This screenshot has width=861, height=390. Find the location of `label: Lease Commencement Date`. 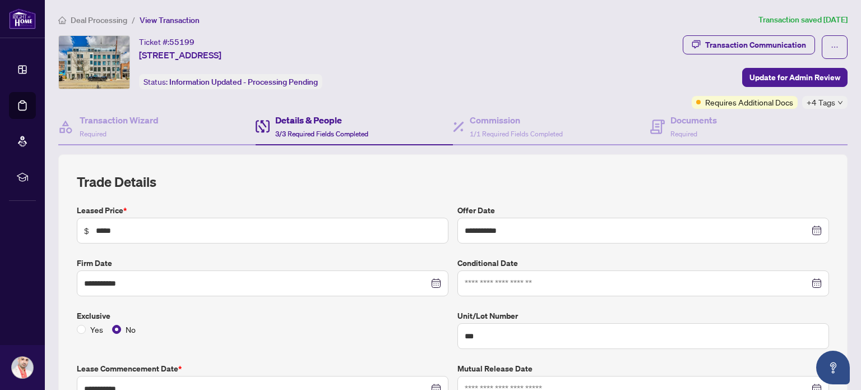

label: Lease Commencement Date is located at coordinates (262, 368).